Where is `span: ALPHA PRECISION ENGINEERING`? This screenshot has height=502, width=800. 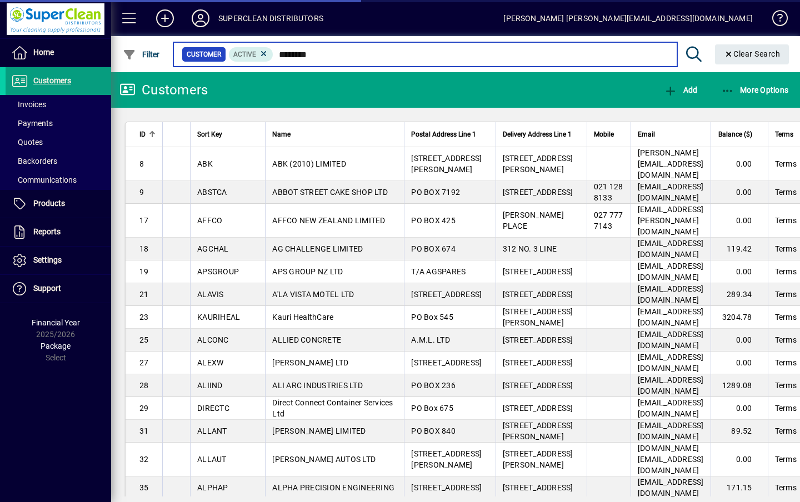 span: ALPHA PRECISION ENGINEERING is located at coordinates (333, 488).